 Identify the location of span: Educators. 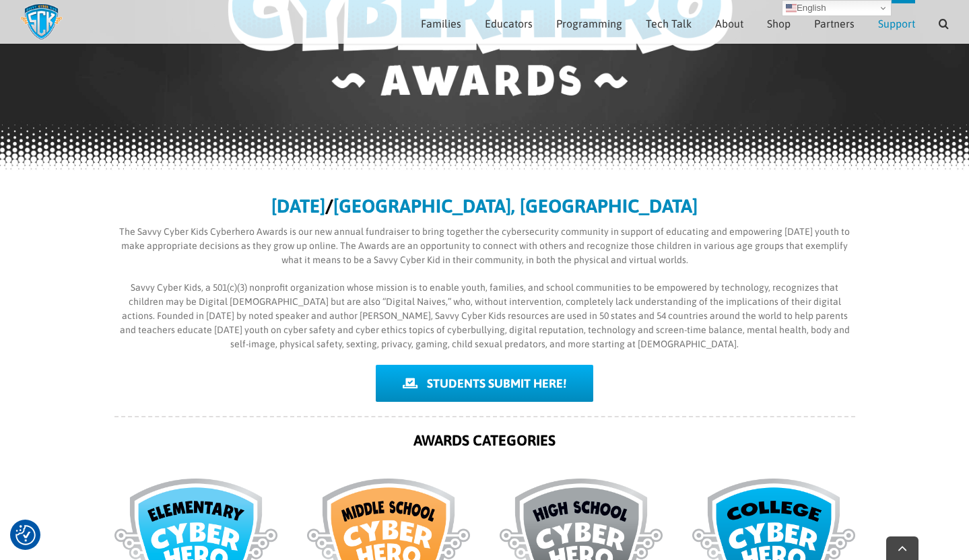
(508, 24).